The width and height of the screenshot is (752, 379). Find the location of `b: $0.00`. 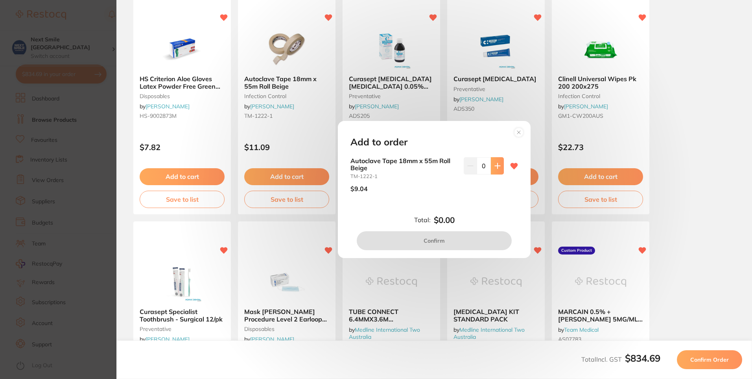

b: $0.00 is located at coordinates (444, 220).